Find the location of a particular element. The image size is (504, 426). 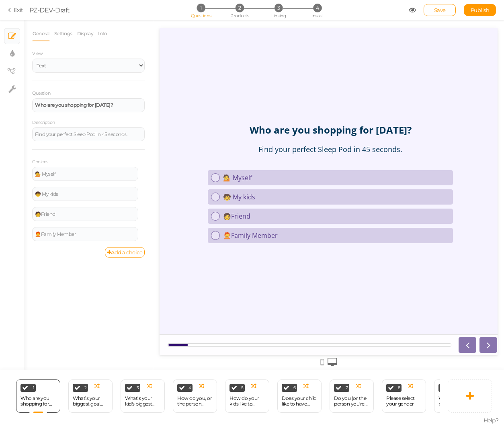

label: Question is located at coordinates (41, 94).